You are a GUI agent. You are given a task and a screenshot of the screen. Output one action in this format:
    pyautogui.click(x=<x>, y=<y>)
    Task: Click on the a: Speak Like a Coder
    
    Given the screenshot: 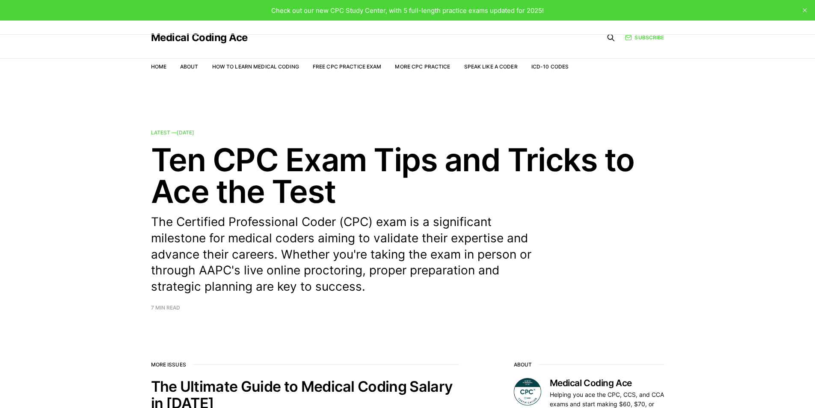 What is the action you would take?
    pyautogui.click(x=491, y=66)
    